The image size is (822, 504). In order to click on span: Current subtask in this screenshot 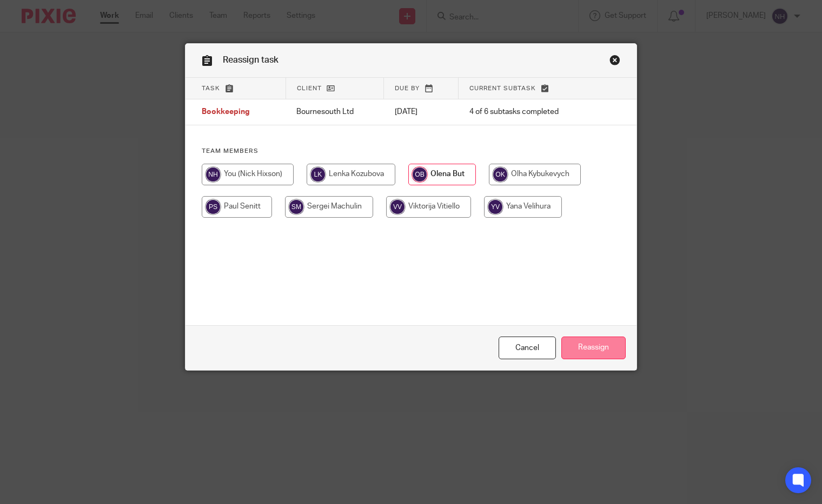, I will do `click(502, 88)`.